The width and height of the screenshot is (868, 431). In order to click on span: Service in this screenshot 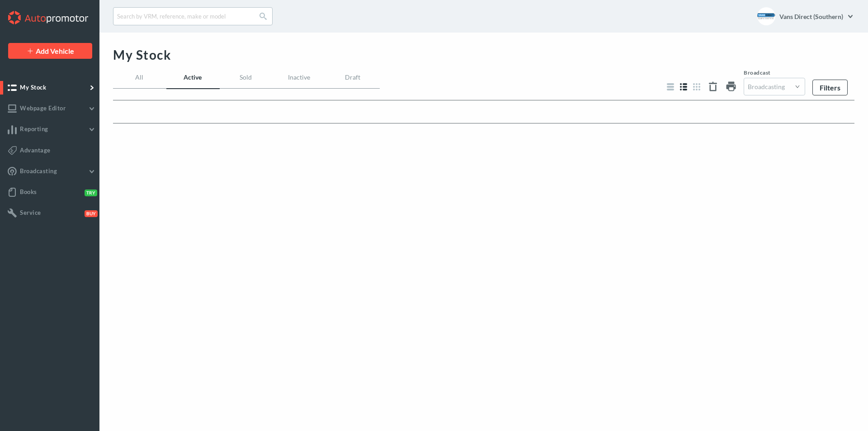, I will do `click(30, 212)`.